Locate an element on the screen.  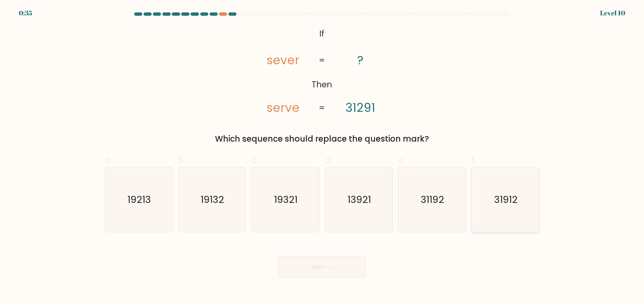
span: c. is located at coordinates (255, 160).